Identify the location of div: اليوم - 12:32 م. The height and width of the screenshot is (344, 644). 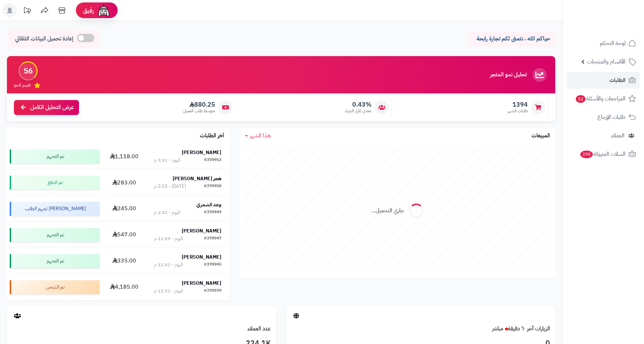
(169, 291).